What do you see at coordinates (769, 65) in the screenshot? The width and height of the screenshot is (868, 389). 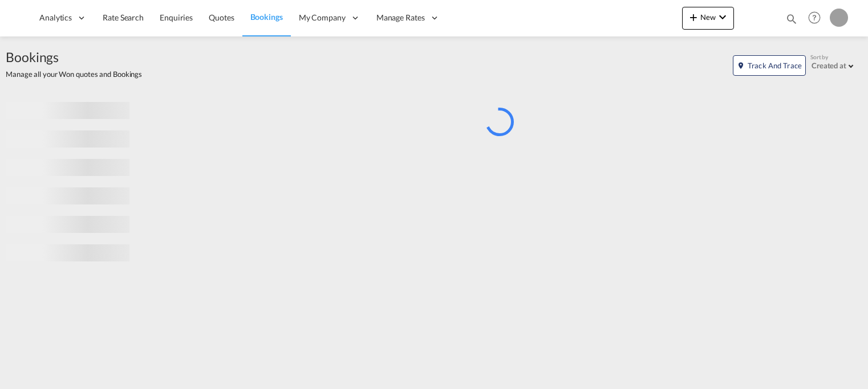 I see `button: icon-map-markerTrack and Trace` at bounding box center [769, 65].